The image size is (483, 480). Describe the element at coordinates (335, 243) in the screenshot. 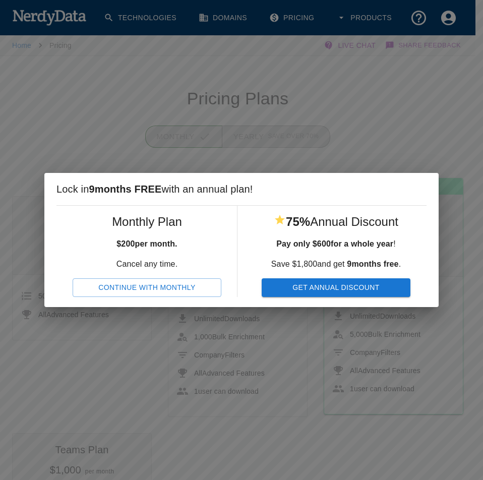

I see `b: Pay only $ 600 for a whole year` at that location.